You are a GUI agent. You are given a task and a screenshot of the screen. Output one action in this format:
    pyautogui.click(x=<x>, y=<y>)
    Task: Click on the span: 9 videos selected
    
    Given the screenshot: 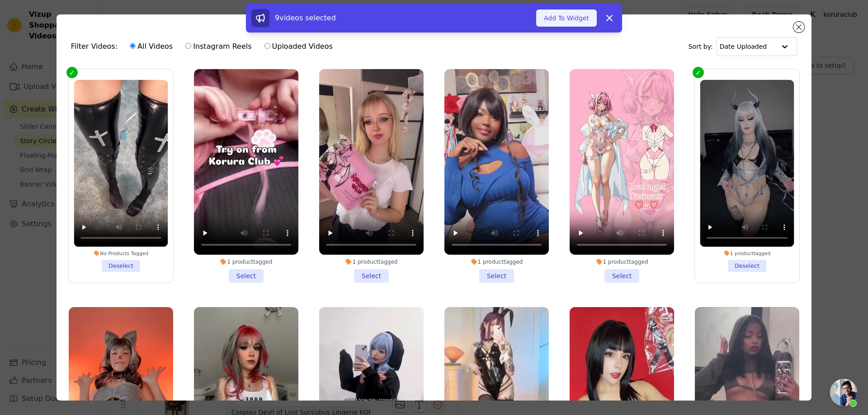 What is the action you would take?
    pyautogui.click(x=305, y=17)
    